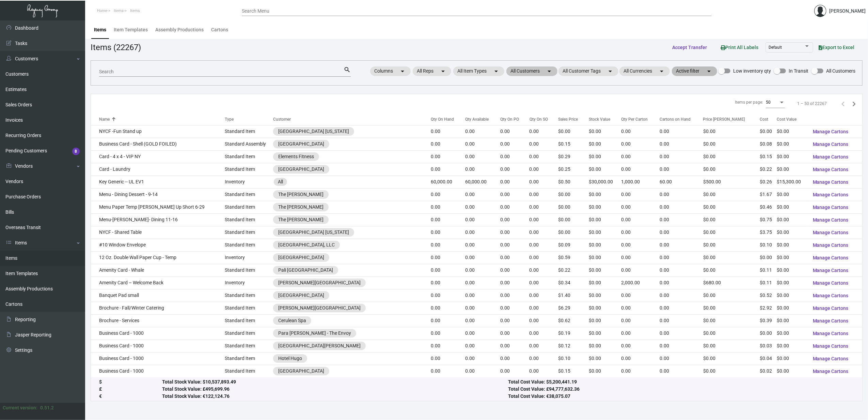 The height and width of the screenshot is (420, 868). Describe the element at coordinates (572, 245) in the screenshot. I see `td: $0.09` at that location.